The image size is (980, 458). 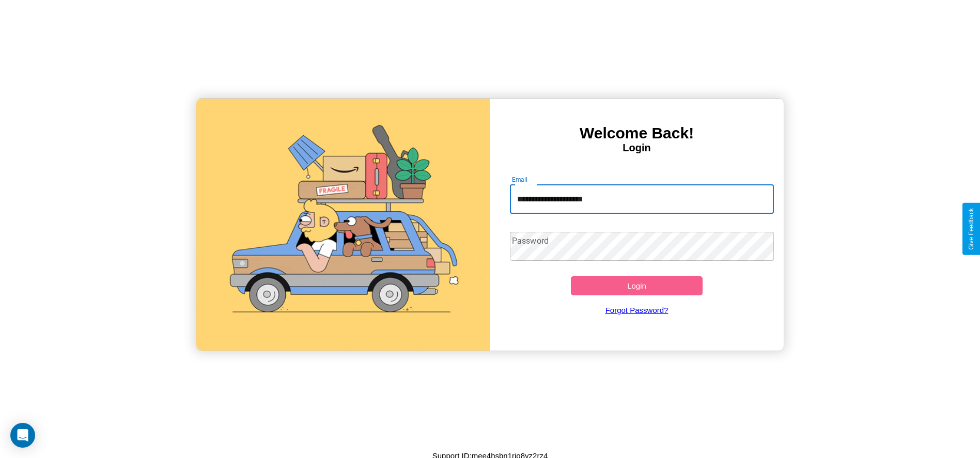 I want to click on label: Email, so click(x=519, y=179).